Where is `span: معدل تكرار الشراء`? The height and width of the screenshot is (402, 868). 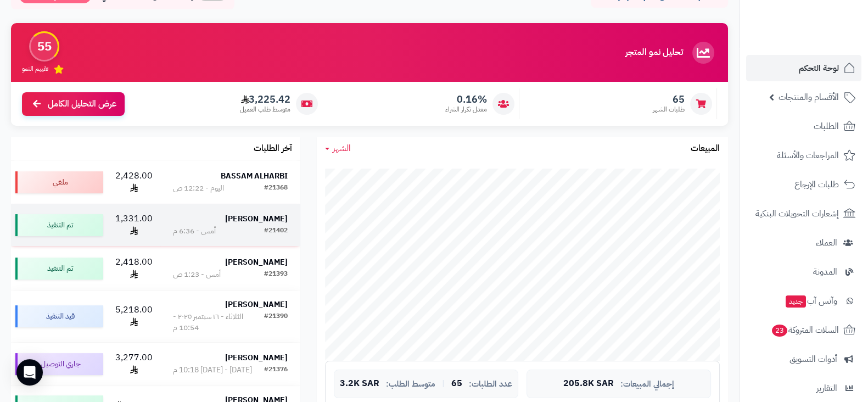 span: معدل تكرار الشراء is located at coordinates (466, 109).